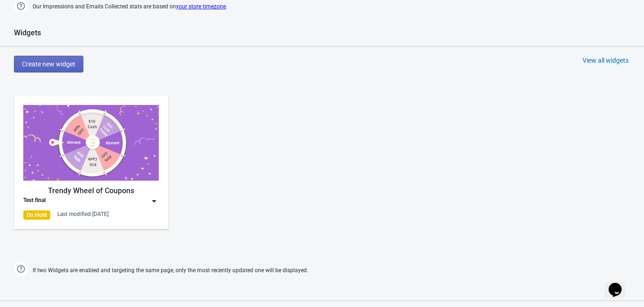  What do you see at coordinates (49, 64) in the screenshot?
I see `button: Create new widget` at bounding box center [49, 64].